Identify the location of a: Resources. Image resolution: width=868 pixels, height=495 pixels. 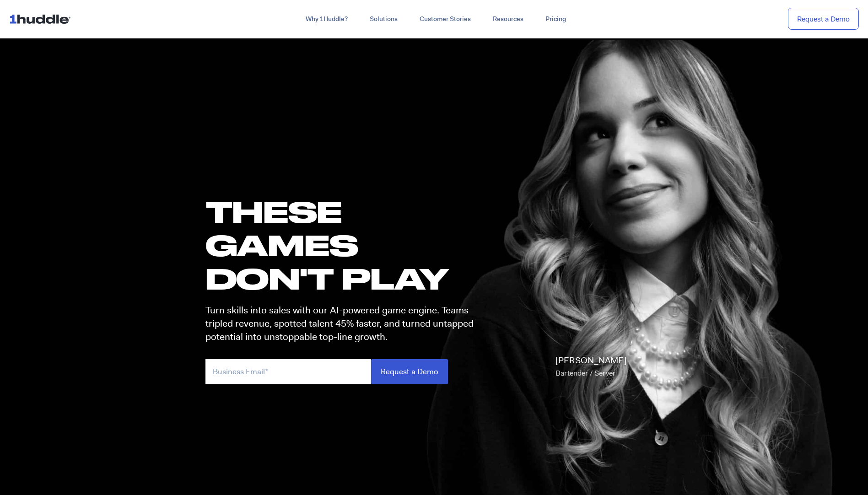
(508, 19).